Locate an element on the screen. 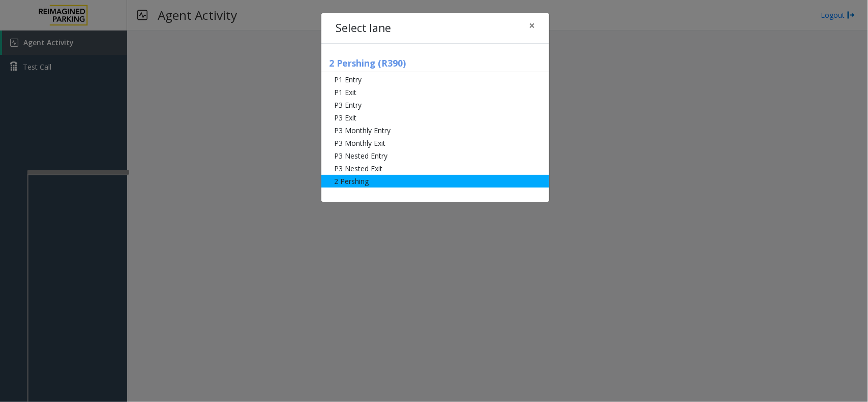 Image resolution: width=868 pixels, height=402 pixels. li: P3 Monthly Entry is located at coordinates (435, 130).